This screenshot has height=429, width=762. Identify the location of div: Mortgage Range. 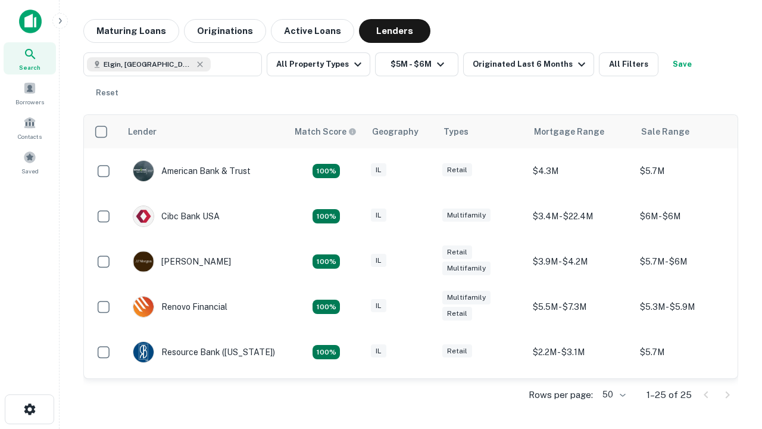
(569, 132).